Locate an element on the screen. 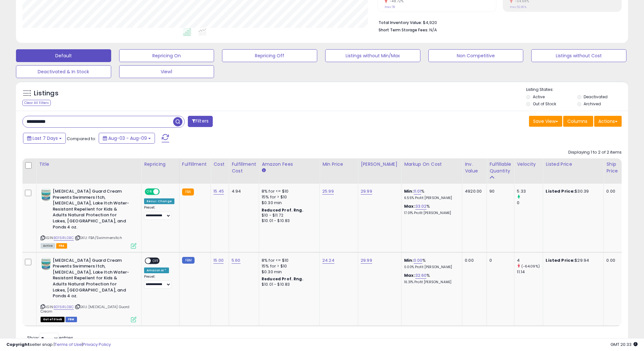 This screenshot has height=351, width=644. a: Terms of Use is located at coordinates (68, 344).